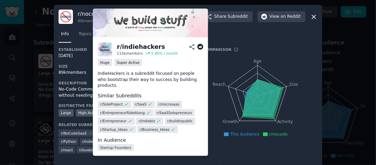 The width and height of the screenshot is (376, 165). What do you see at coordinates (85, 34) in the screenshot?
I see `span: Topics` at bounding box center [85, 34].